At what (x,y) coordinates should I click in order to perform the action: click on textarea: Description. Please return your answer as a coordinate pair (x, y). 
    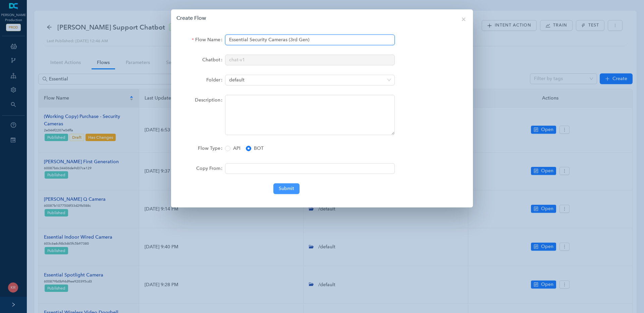
    Looking at the image, I should click on (310, 115).